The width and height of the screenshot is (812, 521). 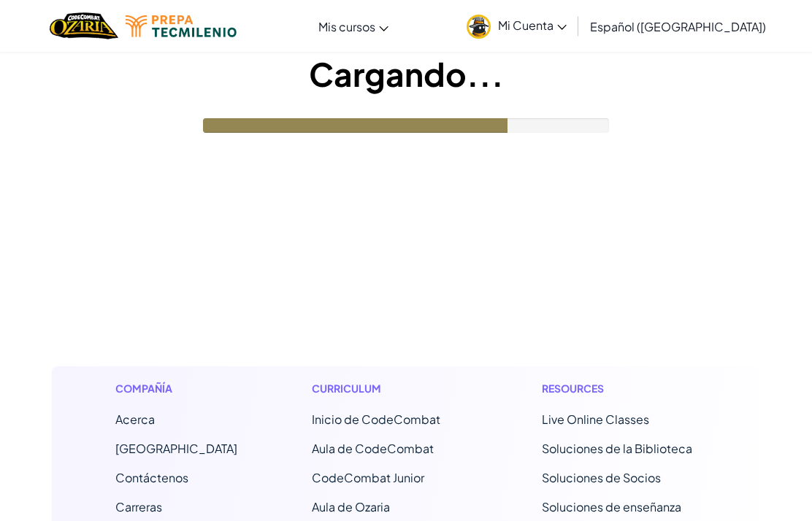 I want to click on span: Mis cursos, so click(x=347, y=26).